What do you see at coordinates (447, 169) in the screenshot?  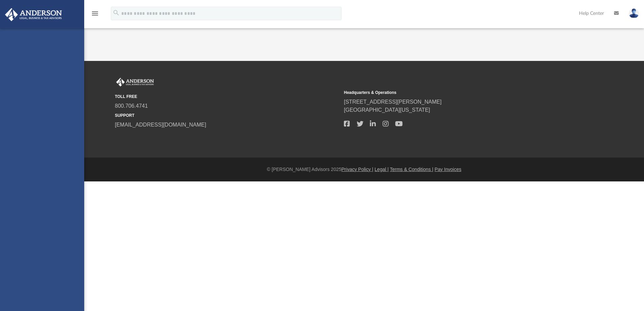 I see `a: Pay Invoices` at bounding box center [447, 169].